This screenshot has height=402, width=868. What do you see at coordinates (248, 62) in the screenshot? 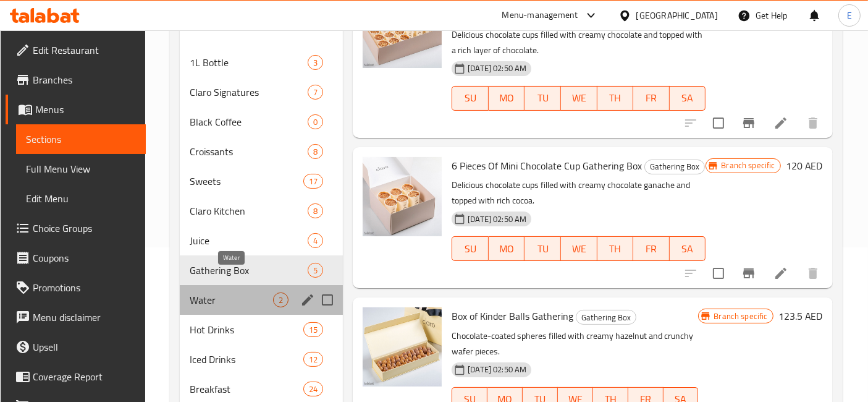
I see `div: 1L Bottle` at bounding box center [248, 62].